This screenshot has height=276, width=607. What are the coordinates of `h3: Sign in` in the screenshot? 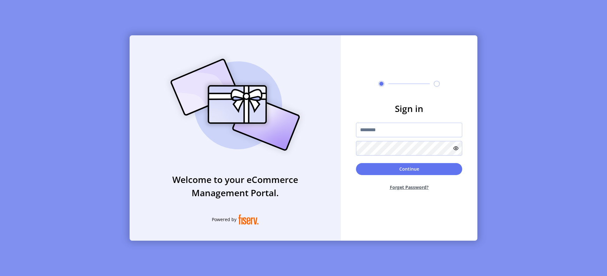 It's located at (409, 109).